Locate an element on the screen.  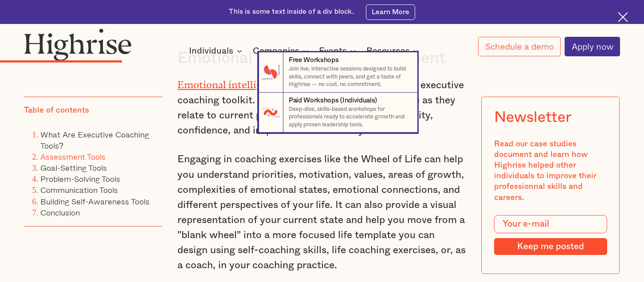
a: Building Self-Awareness Tools is located at coordinates (95, 201).